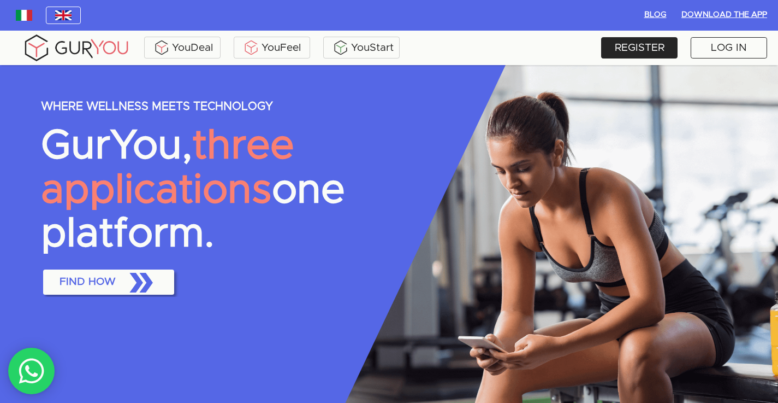 Image resolution: width=778 pixels, height=403 pixels. Describe the element at coordinates (182, 48) in the screenshot. I see `div: YouDeal` at that location.